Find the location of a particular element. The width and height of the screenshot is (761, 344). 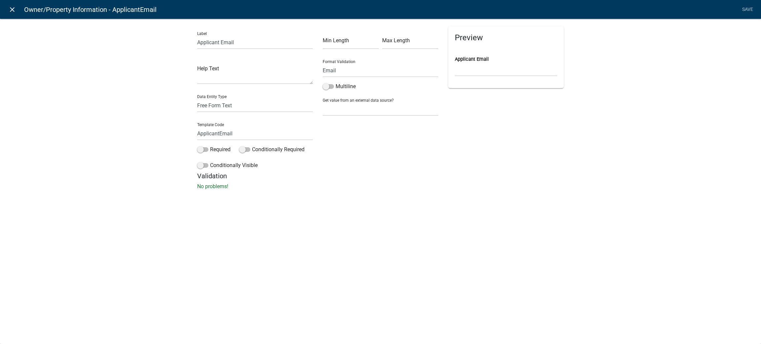

label: Applicant Email is located at coordinates (472, 59).